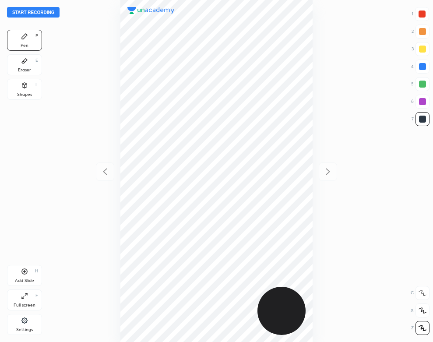  Describe the element at coordinates (421, 32) in the screenshot. I see `div: 2` at that location.